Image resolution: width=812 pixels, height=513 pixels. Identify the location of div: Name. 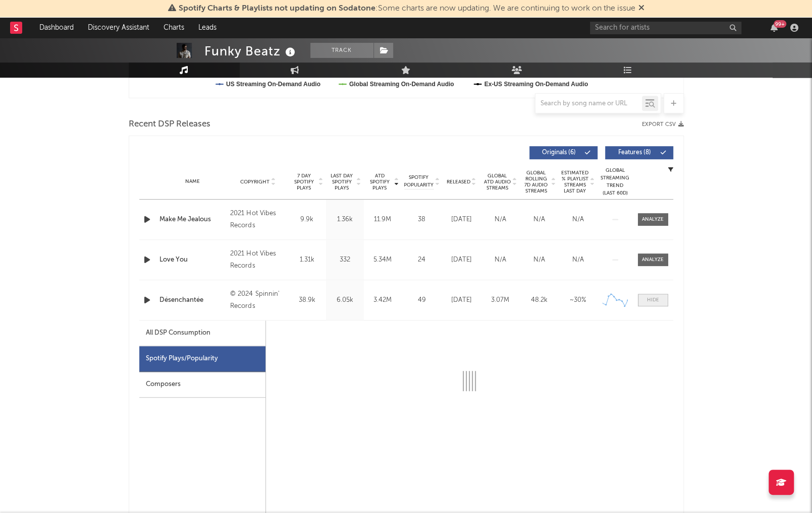
(192, 181).